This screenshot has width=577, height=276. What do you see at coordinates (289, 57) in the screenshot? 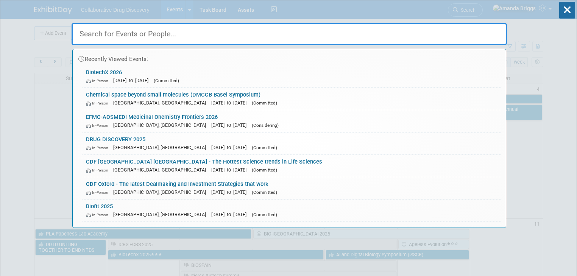
I see `div: Recently Viewed Events:` at bounding box center [289, 57].